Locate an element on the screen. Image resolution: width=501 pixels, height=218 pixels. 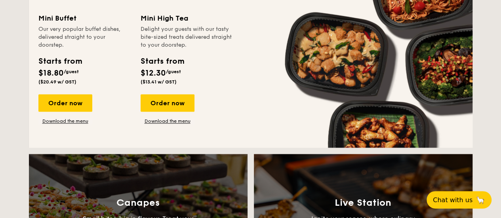
button: Chat with us🦙 is located at coordinates (459, 200).